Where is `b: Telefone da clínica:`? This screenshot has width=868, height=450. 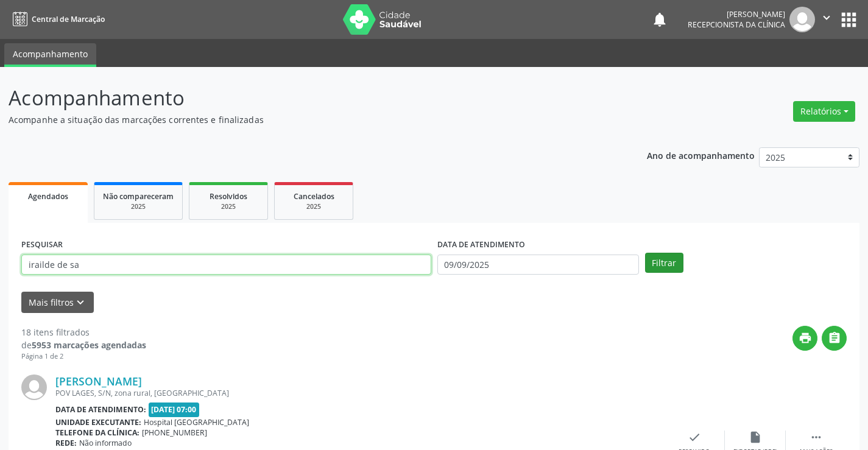
b: Telefone da clínica: is located at coordinates (97, 433).